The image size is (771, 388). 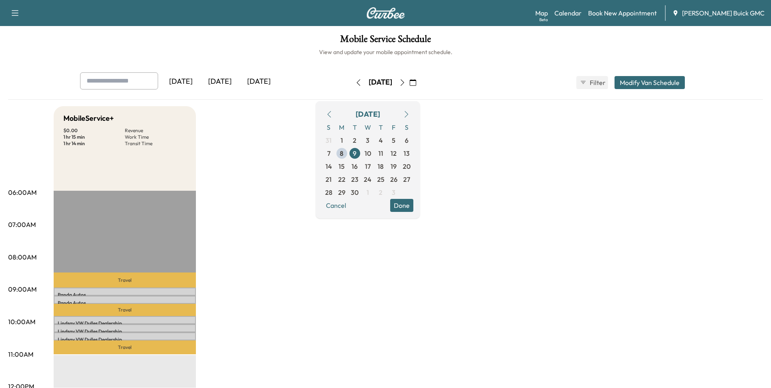 I want to click on button: Done, so click(x=401, y=205).